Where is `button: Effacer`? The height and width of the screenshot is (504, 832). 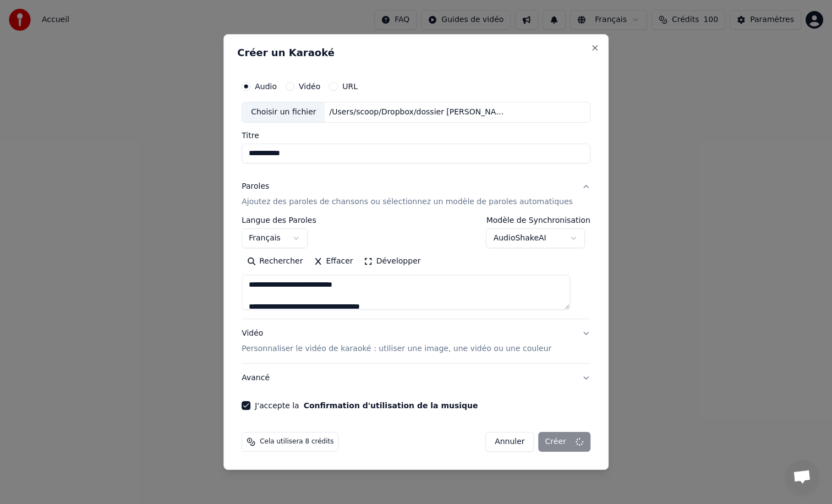 button: Effacer is located at coordinates (333, 262).